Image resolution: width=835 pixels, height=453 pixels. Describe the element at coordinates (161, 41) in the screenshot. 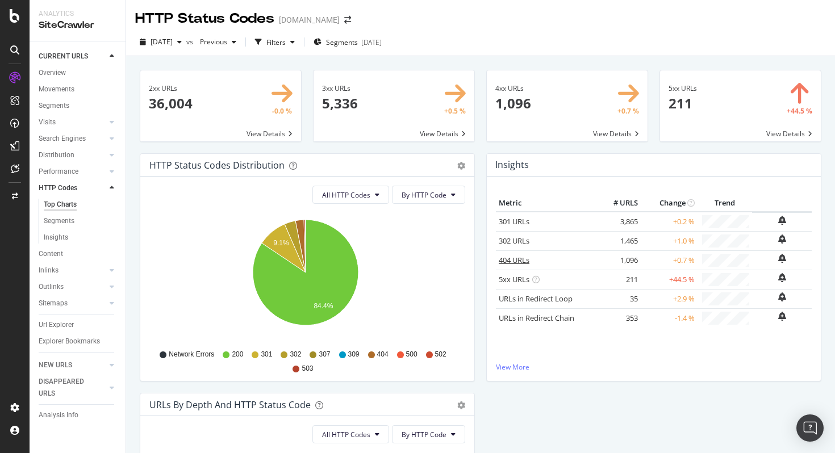

I see `span: 2025 Aug. 8th` at that location.